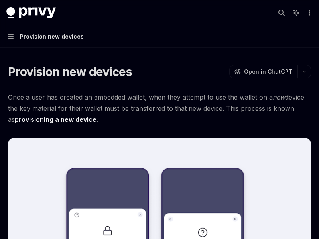 This screenshot has height=239, width=319. Describe the element at coordinates (308, 13) in the screenshot. I see `button: More actions` at that location.